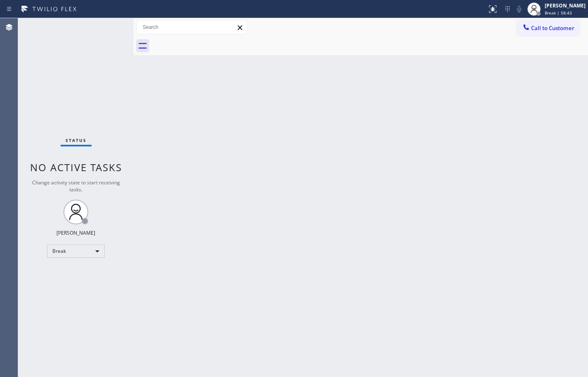 The image size is (588, 377). I want to click on span: Break | 58:43, so click(559, 12).